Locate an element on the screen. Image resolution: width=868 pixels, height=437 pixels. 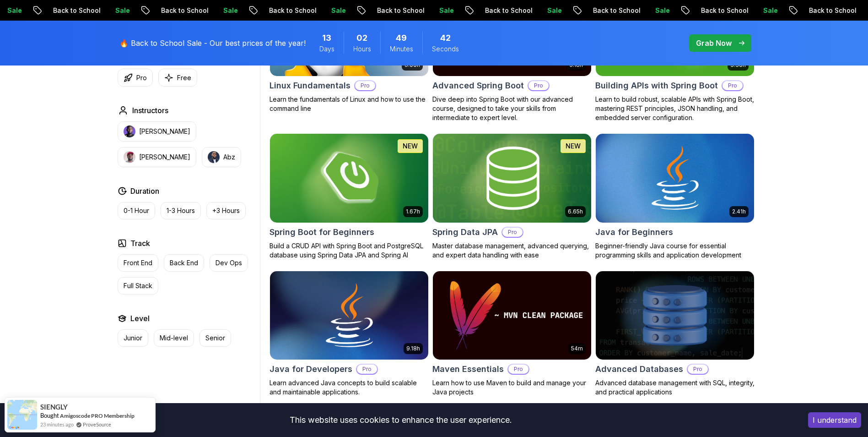
a: Spring Boot for Beginners card1.67hNEWSpring Boot for BeginnersBuild a CRUD API with Spring Boot ... is located at coordinates (349, 197).